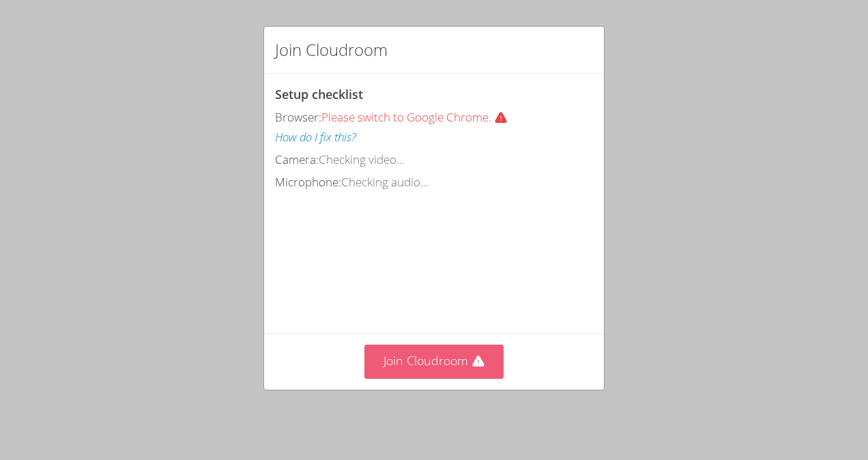 Image resolution: width=868 pixels, height=460 pixels. What do you see at coordinates (315, 137) in the screenshot?
I see `button: How do I fix this?` at bounding box center [315, 137].